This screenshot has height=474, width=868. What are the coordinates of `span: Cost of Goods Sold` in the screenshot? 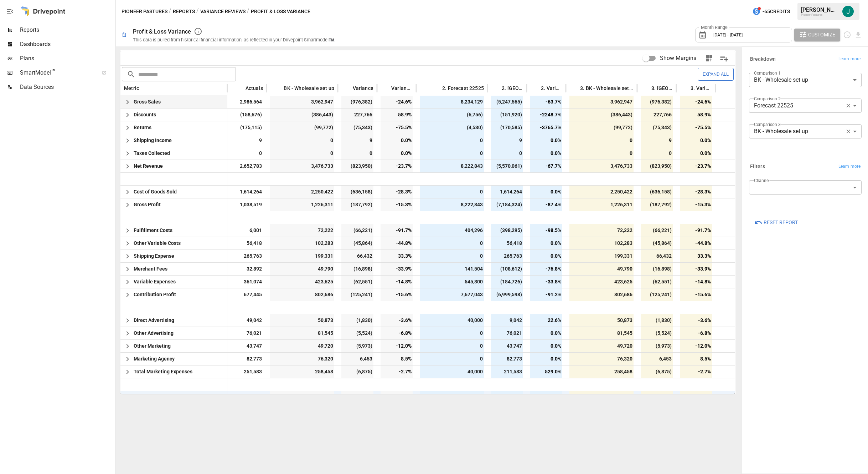 It's located at (155, 191).